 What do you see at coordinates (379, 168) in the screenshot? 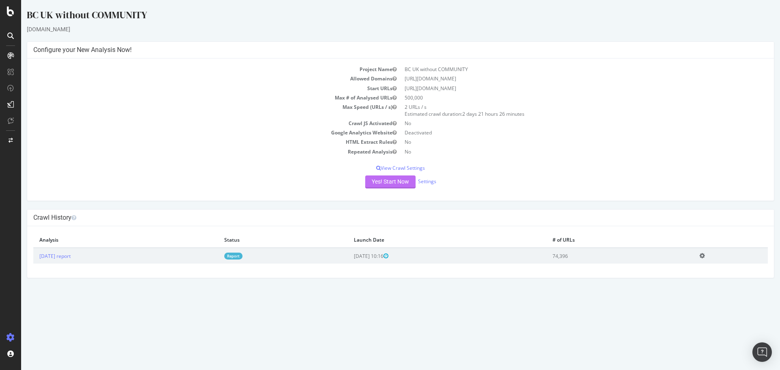
I see `p: View Crawl Settings` at bounding box center [379, 168].